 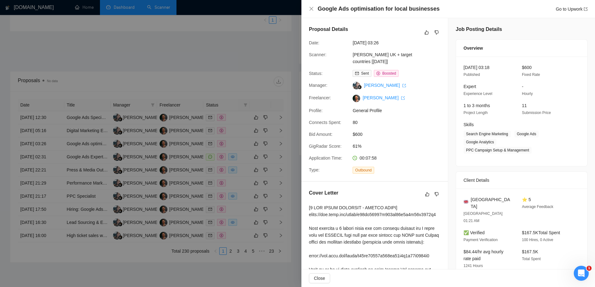 I want to click on span: Outbound, so click(x=363, y=170).